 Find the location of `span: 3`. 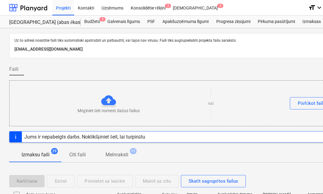

span: 3 is located at coordinates (168, 6).